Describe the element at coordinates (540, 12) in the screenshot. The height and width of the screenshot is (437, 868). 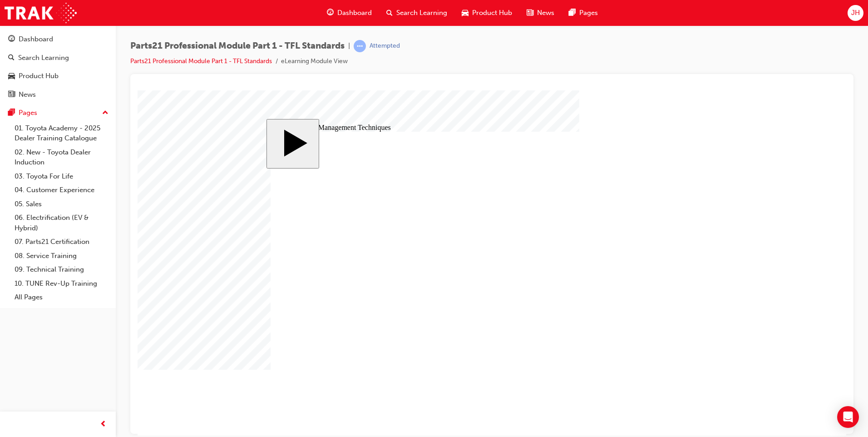
I see `a: news-iconNews` at that location.